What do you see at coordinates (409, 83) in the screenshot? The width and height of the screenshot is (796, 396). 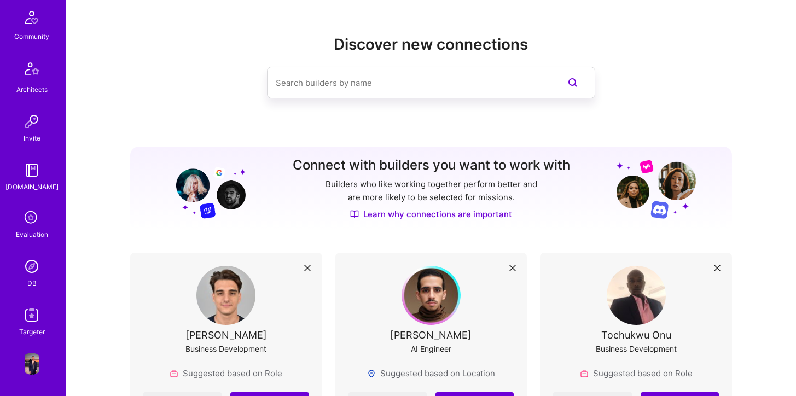 I see `input: Search builders by name` at bounding box center [409, 83].